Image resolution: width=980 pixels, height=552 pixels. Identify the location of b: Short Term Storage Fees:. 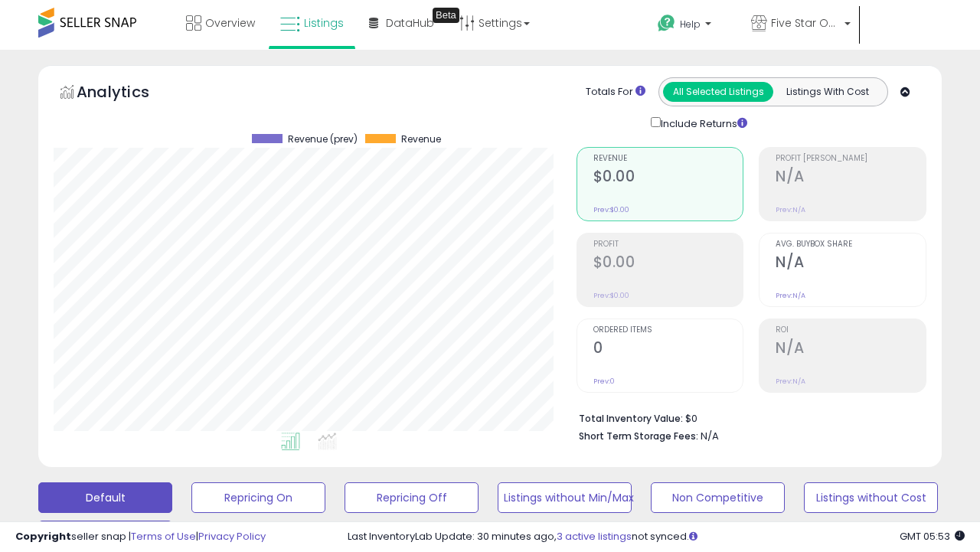
(638, 435).